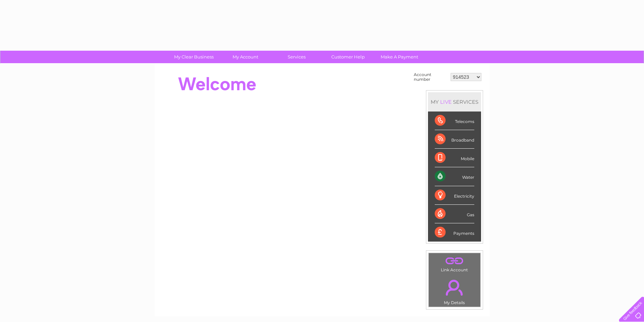  Describe the element at coordinates (454, 214) in the screenshot. I see `div: Gas` at that location.